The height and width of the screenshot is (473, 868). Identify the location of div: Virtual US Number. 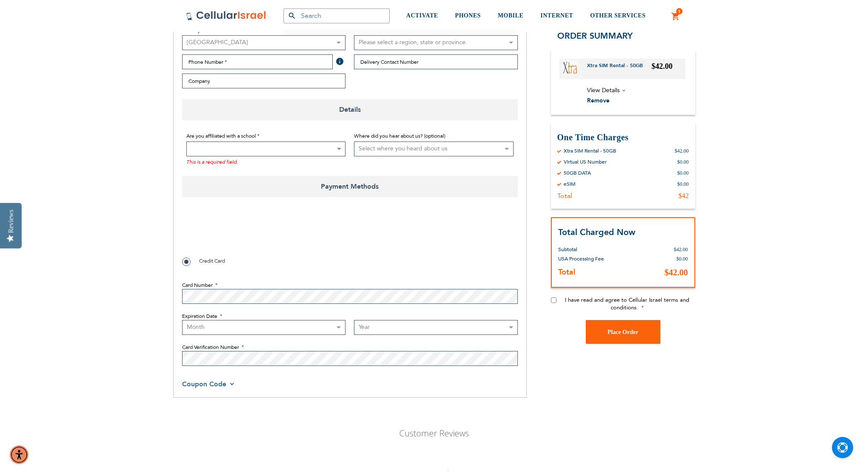
(584, 162).